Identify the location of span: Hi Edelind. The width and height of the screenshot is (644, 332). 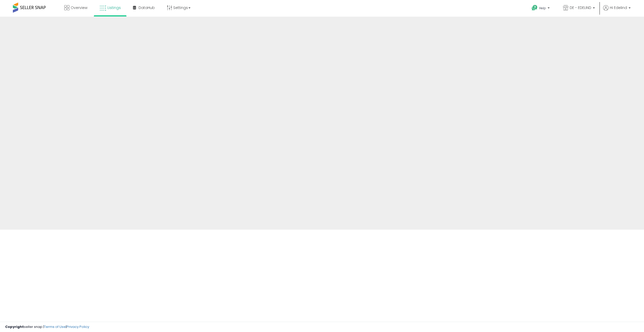
(618, 7).